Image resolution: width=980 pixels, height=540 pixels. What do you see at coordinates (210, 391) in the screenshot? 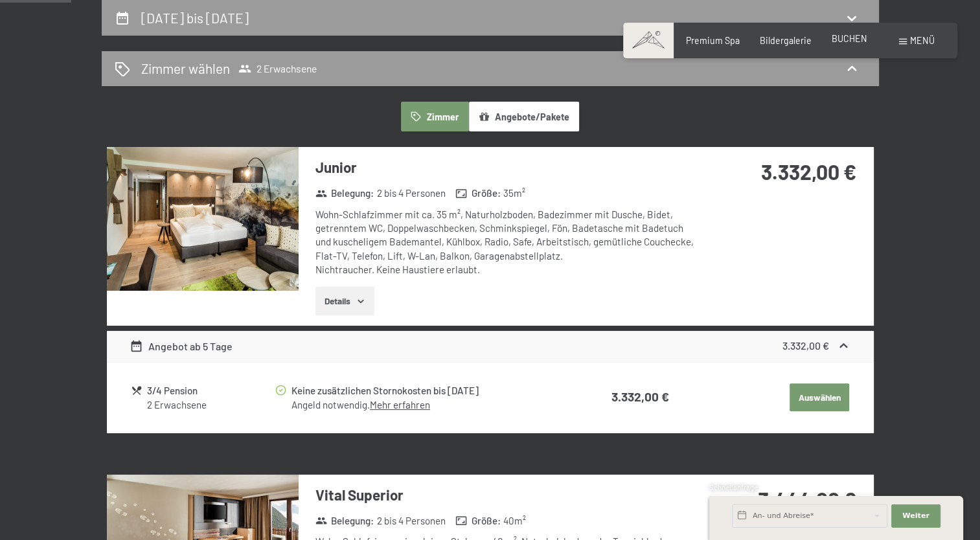
I see `div: 3/4 Pension` at bounding box center [210, 391].